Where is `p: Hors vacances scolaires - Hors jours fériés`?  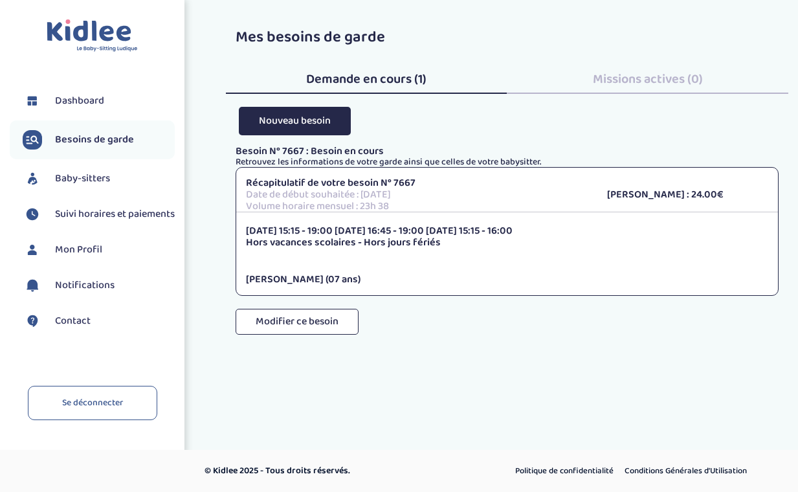 p: Hors vacances scolaires - Hors jours fériés is located at coordinates (507, 243).